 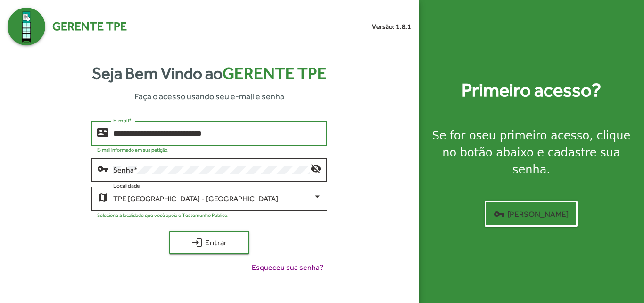 What do you see at coordinates (209, 242) in the screenshot?
I see `span: Entrar` at bounding box center [209, 242].